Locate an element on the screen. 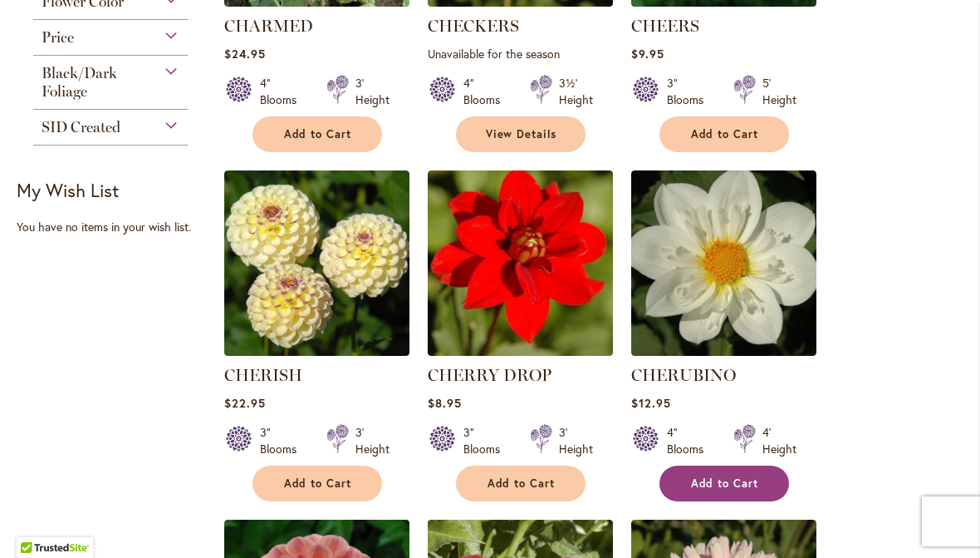  a: CHARMED is located at coordinates (269, 26).